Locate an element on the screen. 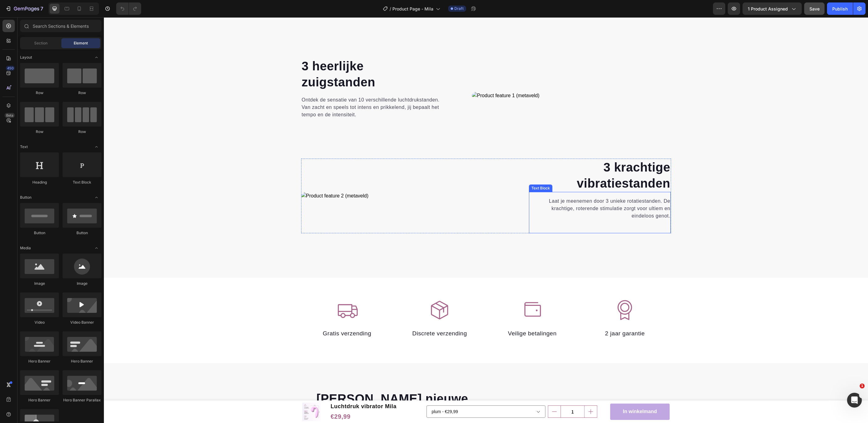 The width and height of the screenshot is (868, 423). strong: 3 heerlijke is located at coordinates (229, 48).